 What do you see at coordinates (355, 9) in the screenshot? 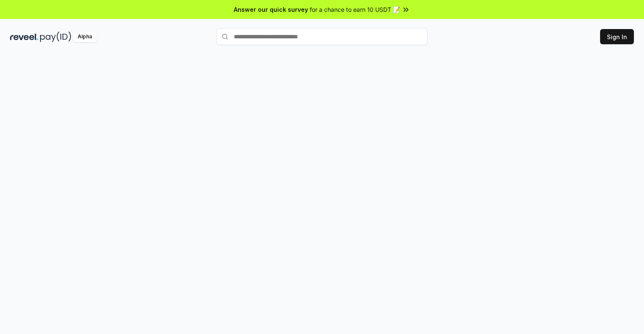
I see `span: for a chance to earn 10 USDT 📝` at bounding box center [355, 9].